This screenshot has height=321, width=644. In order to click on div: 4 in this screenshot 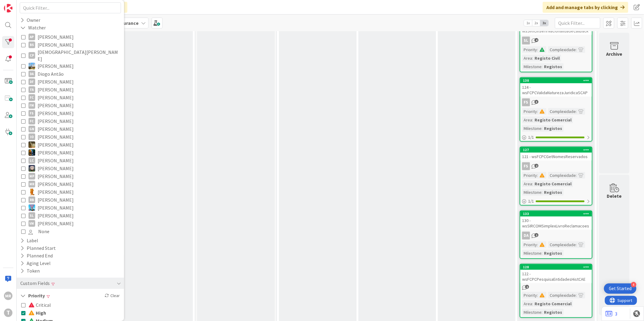, I will do `click(634, 285)`.